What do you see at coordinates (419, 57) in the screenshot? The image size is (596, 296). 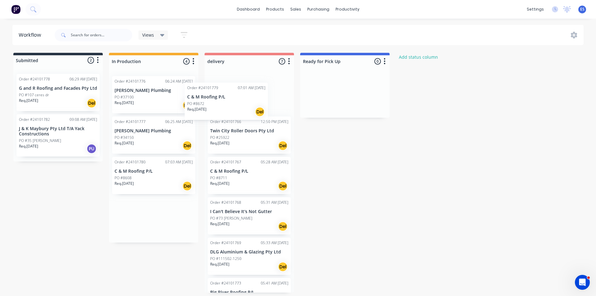 I see `button: Add status column` at bounding box center [419, 57].